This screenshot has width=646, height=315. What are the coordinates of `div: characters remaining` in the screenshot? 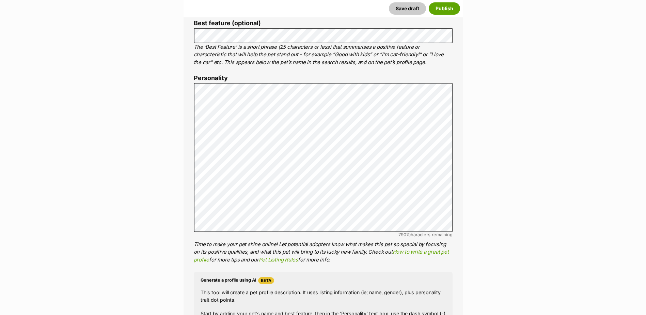 It's located at (323, 234).